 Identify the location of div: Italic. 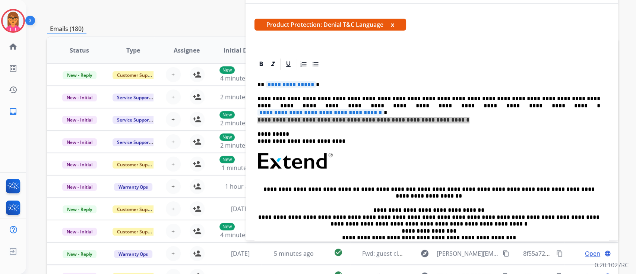
(273, 64).